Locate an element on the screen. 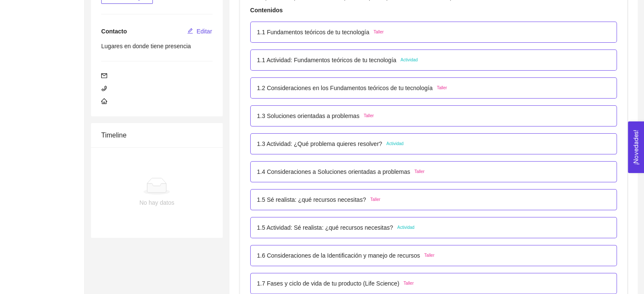  p: 1.7 Fases y ciclo de vida de tu producto (Life Science) is located at coordinates (328, 284).